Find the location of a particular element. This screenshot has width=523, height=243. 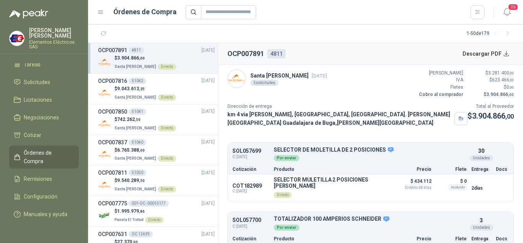

p: Total al Proveedor is located at coordinates (491, 106).